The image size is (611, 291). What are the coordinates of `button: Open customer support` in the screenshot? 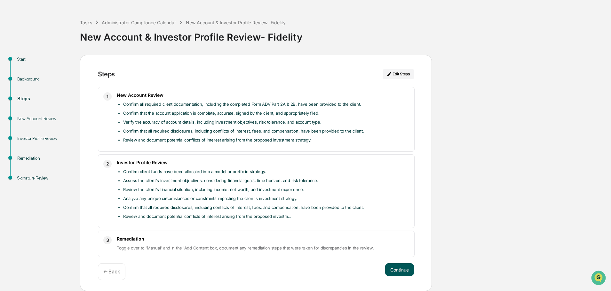 It's located at (8, 8).